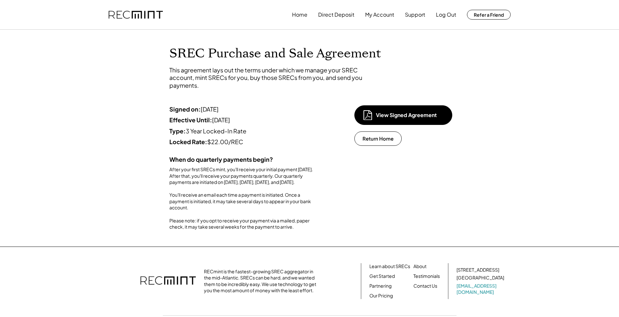 The height and width of the screenshot is (317, 619). What do you see at coordinates (382, 276) in the screenshot?
I see `a: Get Started` at bounding box center [382, 276].